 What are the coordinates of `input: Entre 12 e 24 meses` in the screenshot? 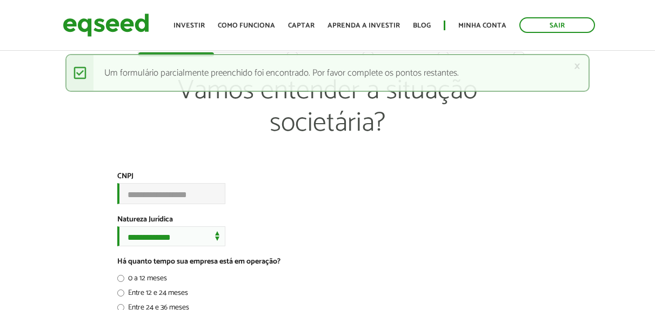 It's located at (120, 293).